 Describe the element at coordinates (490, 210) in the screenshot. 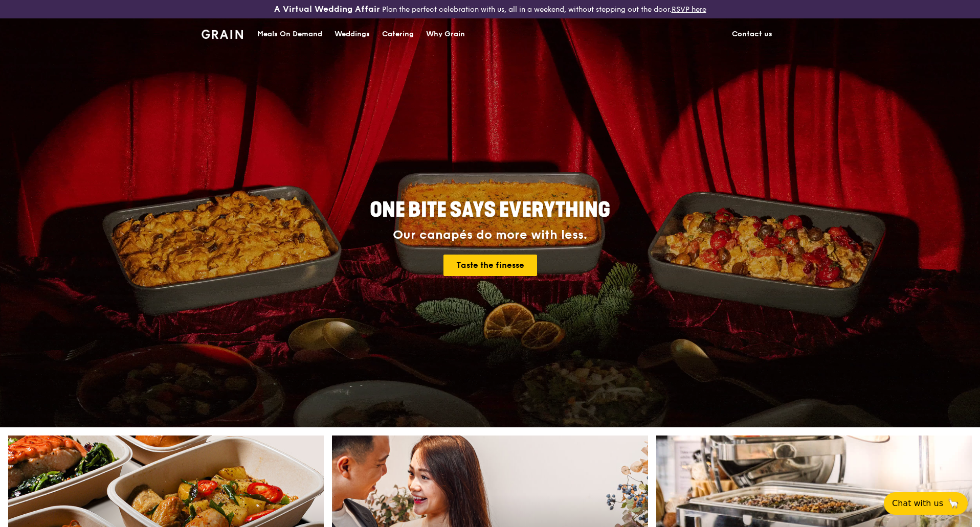

I see `span: ONE BITE SAYS EVERYTHING` at that location.